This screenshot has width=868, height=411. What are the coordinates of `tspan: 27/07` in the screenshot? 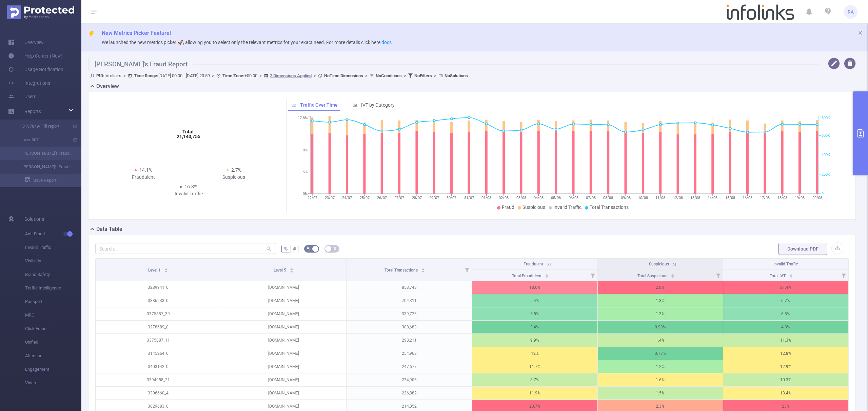 It's located at (399, 198).